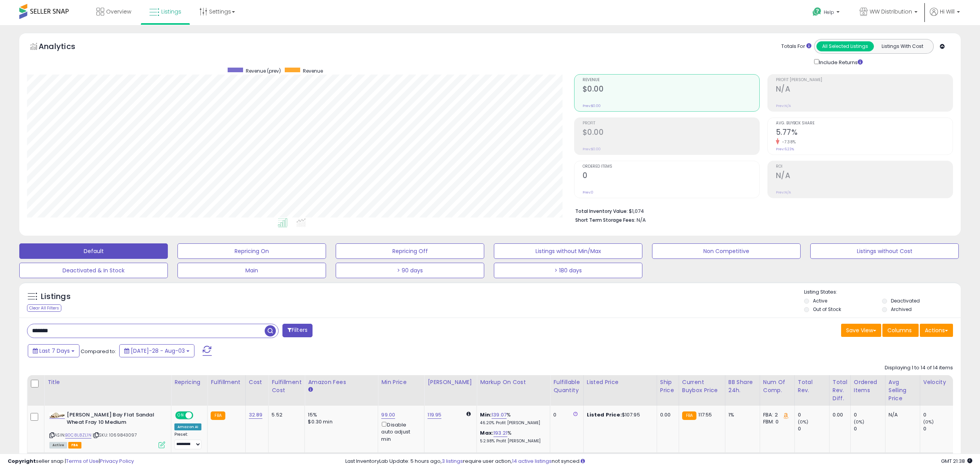 The image size is (980, 469). Describe the element at coordinates (531, 461) in the screenshot. I see `a: 14 active listings` at that location.